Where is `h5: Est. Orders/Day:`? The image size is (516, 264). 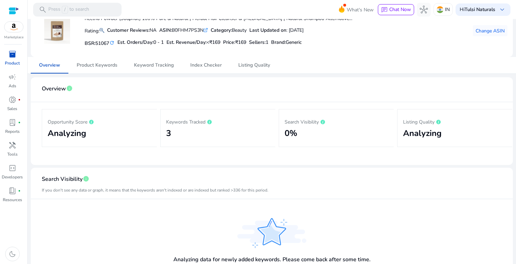
h5: Est. Orders/Day: is located at coordinates (140, 42).